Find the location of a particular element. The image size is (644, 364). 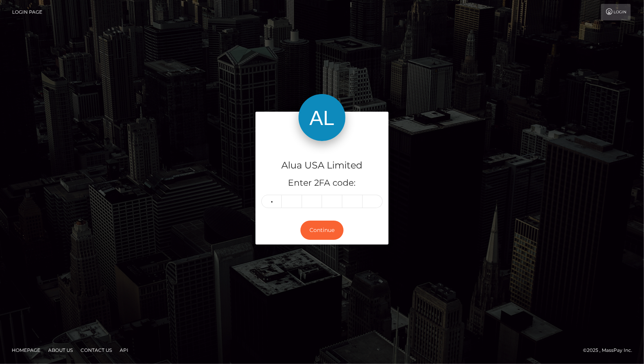

a: About Us is located at coordinates (60, 350).